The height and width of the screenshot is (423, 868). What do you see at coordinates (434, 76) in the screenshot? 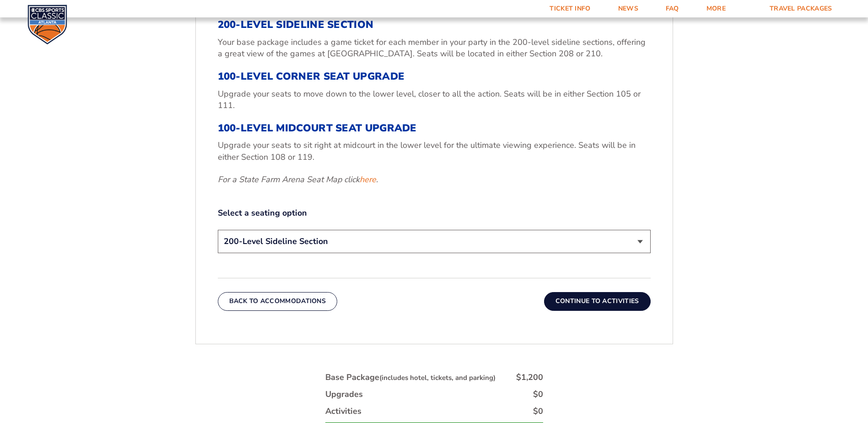
I see `h3: 100-Level Corner Seat Upgrade` at bounding box center [434, 76].